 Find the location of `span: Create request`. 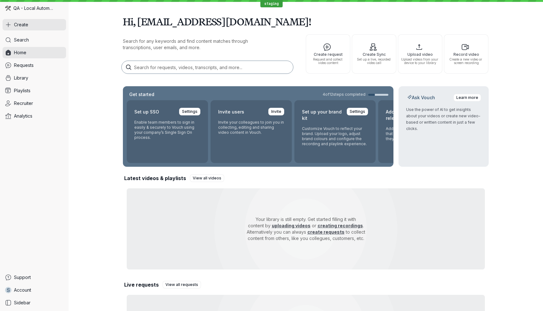

span: Create request is located at coordinates (328, 54).